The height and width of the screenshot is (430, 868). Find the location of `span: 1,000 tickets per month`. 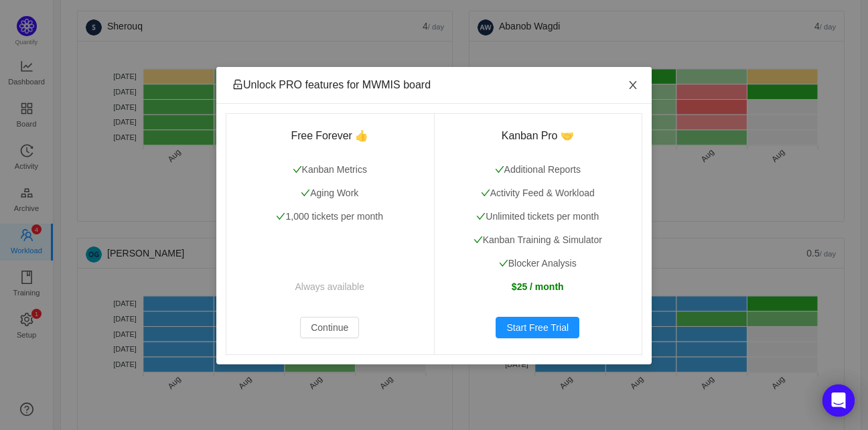

span: 1,000 tickets per month is located at coordinates (329, 217).